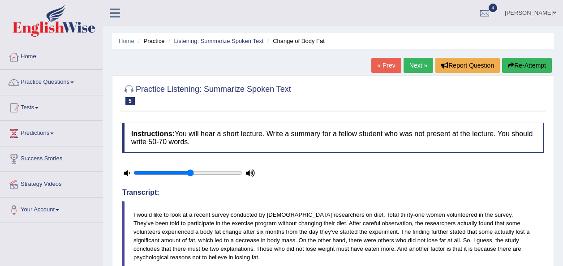  Describe the element at coordinates (493, 8) in the screenshot. I see `span: 4` at that location.